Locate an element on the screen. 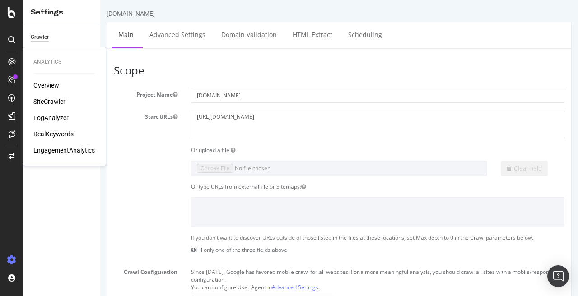 The height and width of the screenshot is (296, 578). label: Start URLs is located at coordinates (45, 115).